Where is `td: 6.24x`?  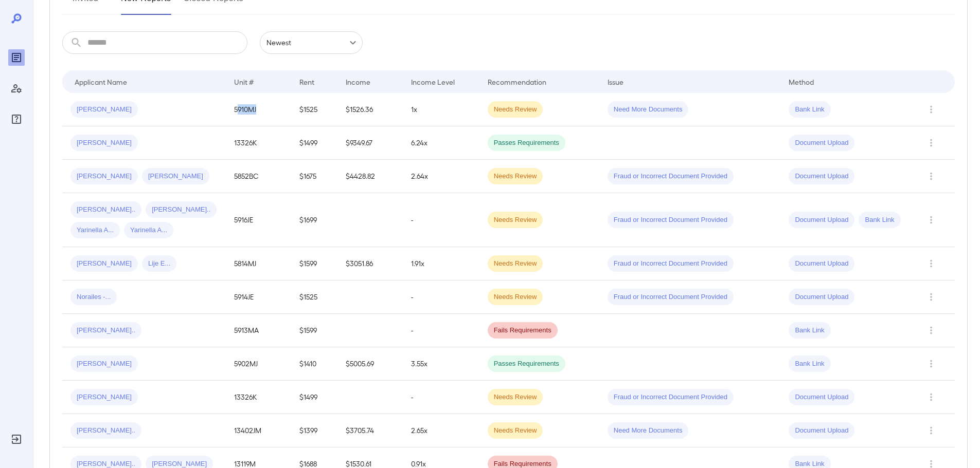
td: 6.24x is located at coordinates (441, 143).